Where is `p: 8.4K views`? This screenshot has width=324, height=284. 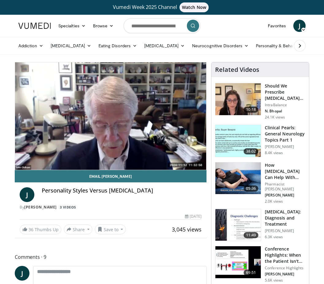
p: 8.4K views is located at coordinates (273, 153).